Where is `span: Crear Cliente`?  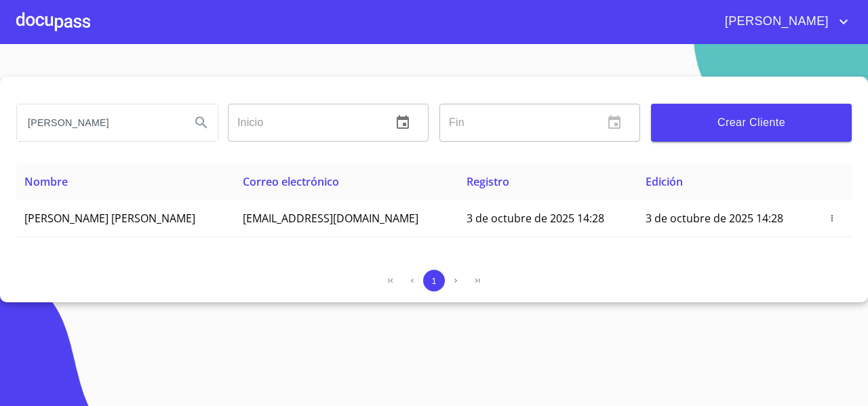 span: Crear Cliente is located at coordinates (751, 123).